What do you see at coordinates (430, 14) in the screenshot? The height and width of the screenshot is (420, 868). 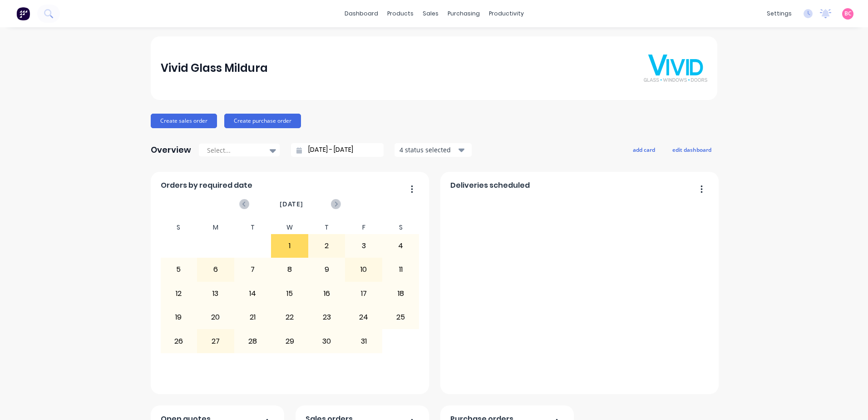 I see `div: sales` at bounding box center [430, 14].